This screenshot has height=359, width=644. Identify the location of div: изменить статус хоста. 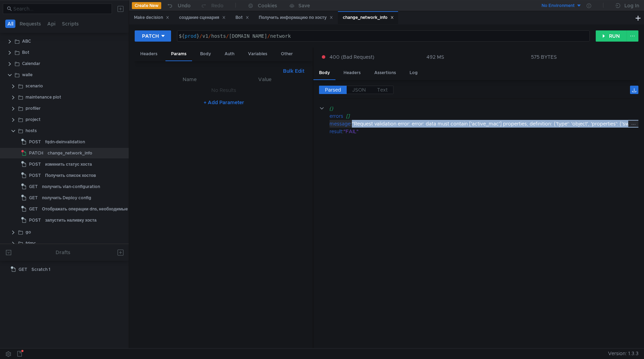
(68, 164).